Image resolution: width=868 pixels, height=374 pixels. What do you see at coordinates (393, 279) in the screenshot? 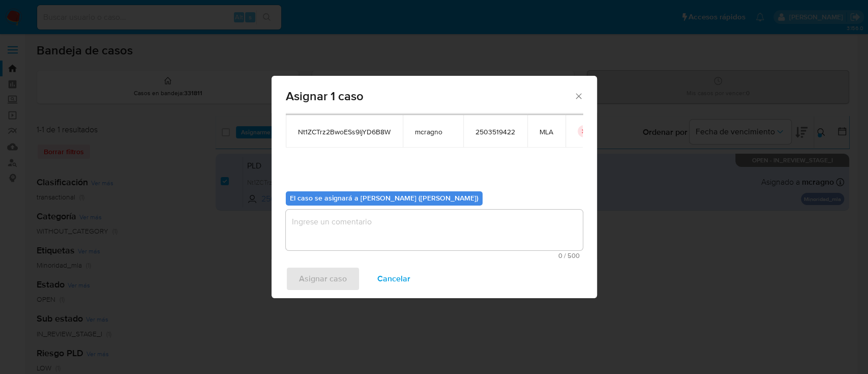
I see `button: Cancelar` at bounding box center [393, 279].